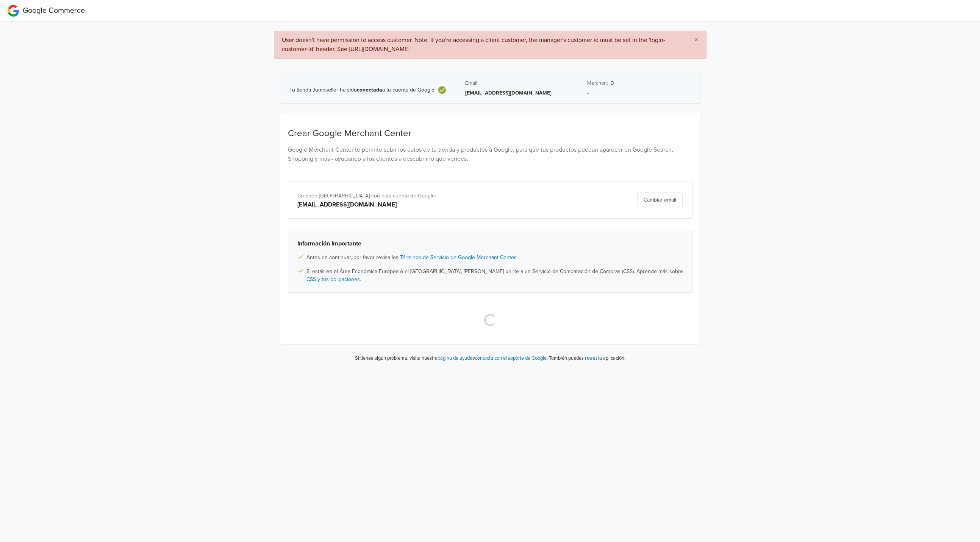 This screenshot has width=980, height=542. I want to click on h5: Merchant ID, so click(639, 83).